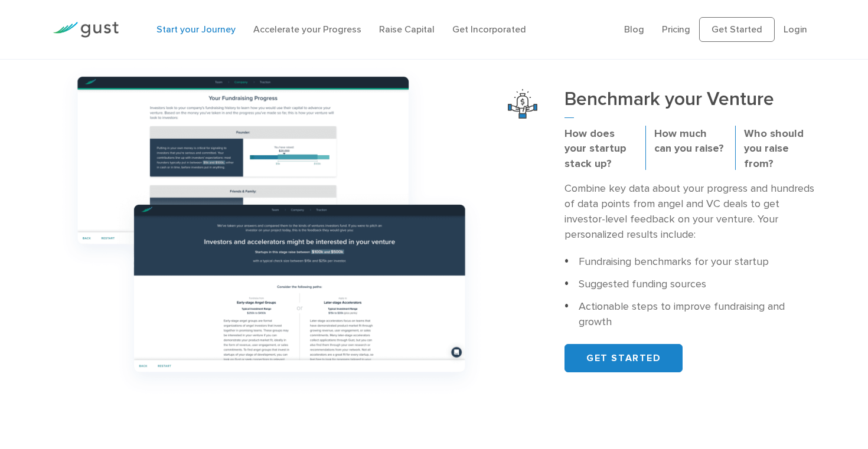 The image size is (868, 449). Describe the element at coordinates (690, 103) in the screenshot. I see `h3: Benchmark your Venture` at that location.